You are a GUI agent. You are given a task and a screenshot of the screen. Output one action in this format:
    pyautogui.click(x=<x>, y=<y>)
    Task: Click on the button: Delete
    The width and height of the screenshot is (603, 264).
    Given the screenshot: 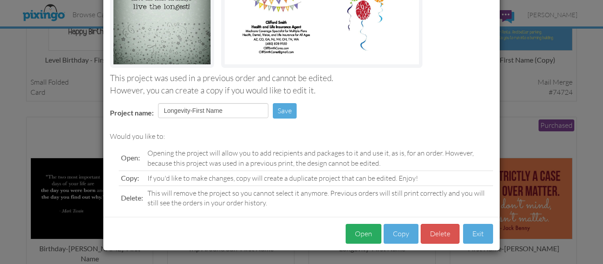 What is the action you would take?
    pyautogui.click(x=440, y=234)
    